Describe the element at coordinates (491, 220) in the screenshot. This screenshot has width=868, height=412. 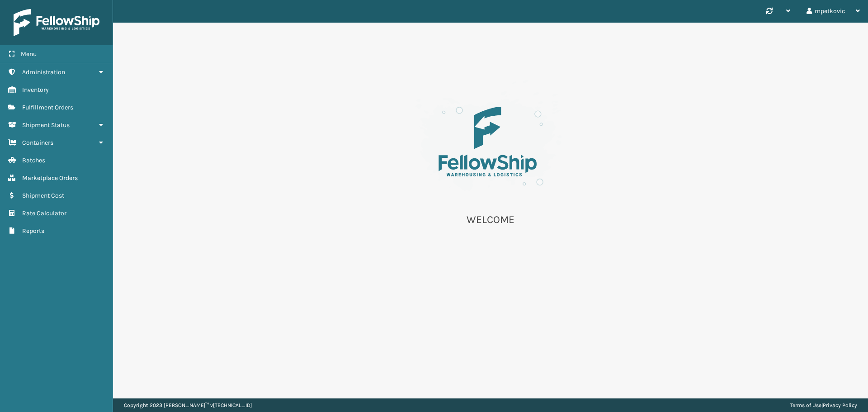
I see `p: WELCOME` at that location.